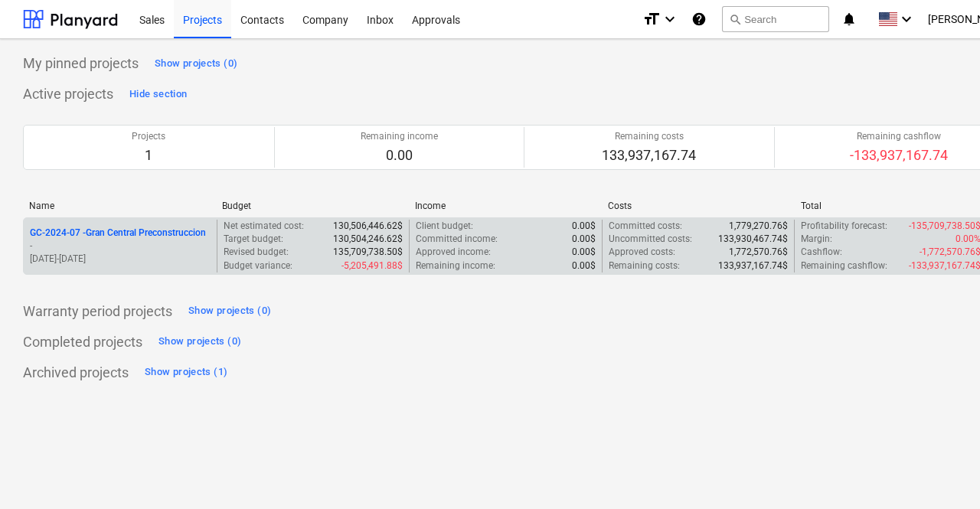  What do you see at coordinates (844, 226) in the screenshot?
I see `p: Profitability forecast :` at bounding box center [844, 226].